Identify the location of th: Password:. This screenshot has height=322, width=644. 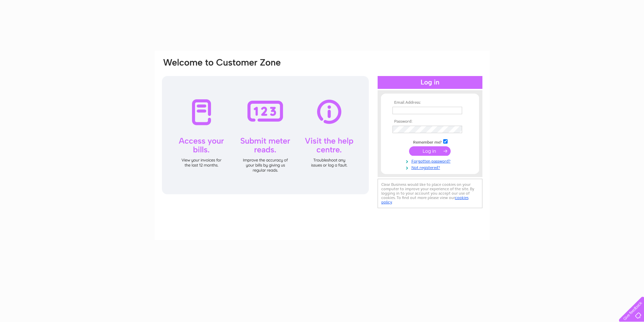
(430, 122).